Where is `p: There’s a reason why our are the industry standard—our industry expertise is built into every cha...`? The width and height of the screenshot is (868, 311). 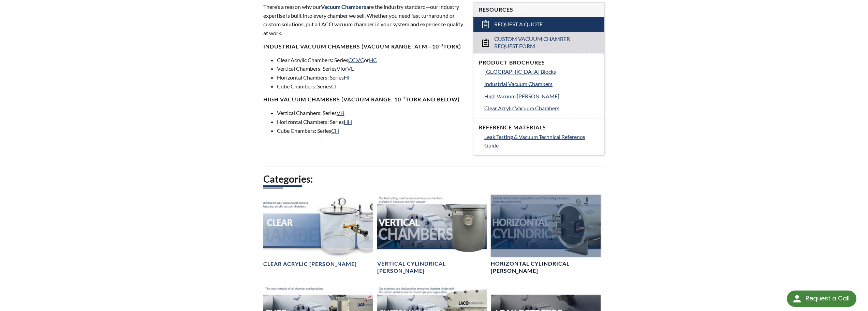 p: There’s a reason why our are the industry standard—our industry expertise is built into every cha... is located at coordinates (364, 19).